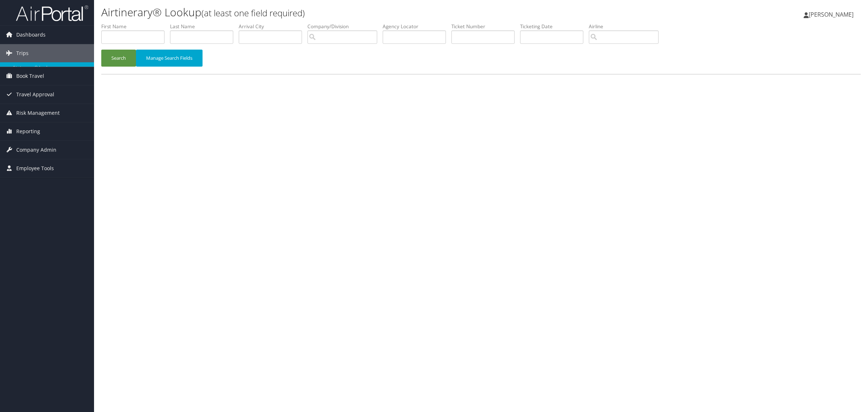 This screenshot has width=868, height=412. What do you see at coordinates (119, 58) in the screenshot?
I see `button: Search` at bounding box center [119, 58].